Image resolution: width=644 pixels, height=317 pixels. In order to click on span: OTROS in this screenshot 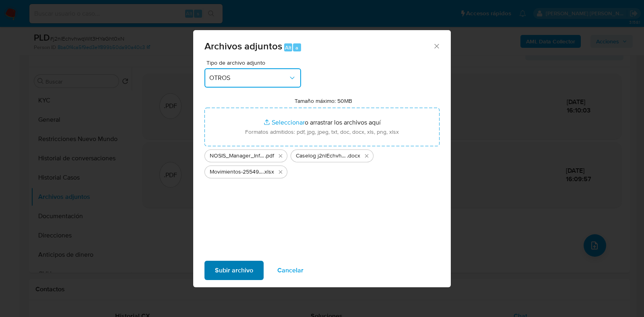, I will do `click(249, 78)`.